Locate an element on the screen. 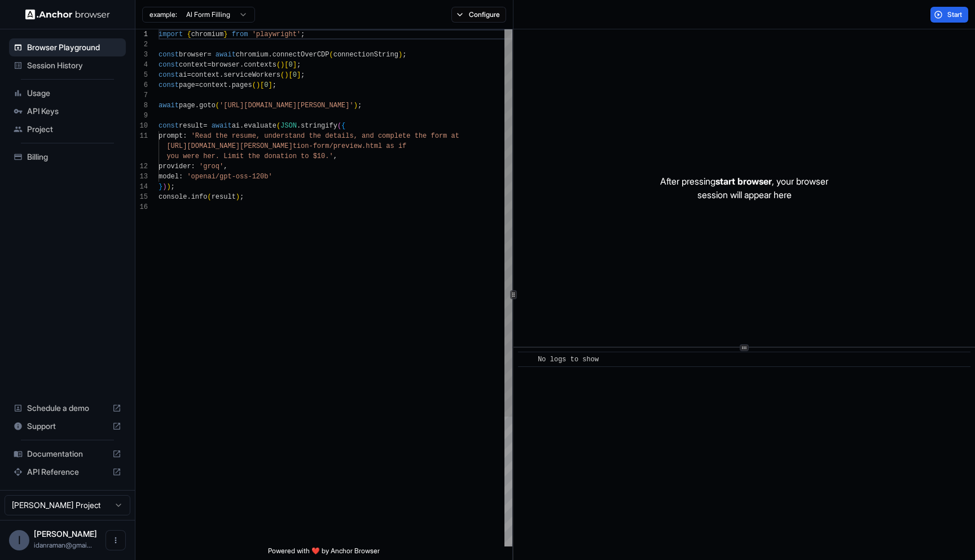  span: stringify is located at coordinates (319, 126).